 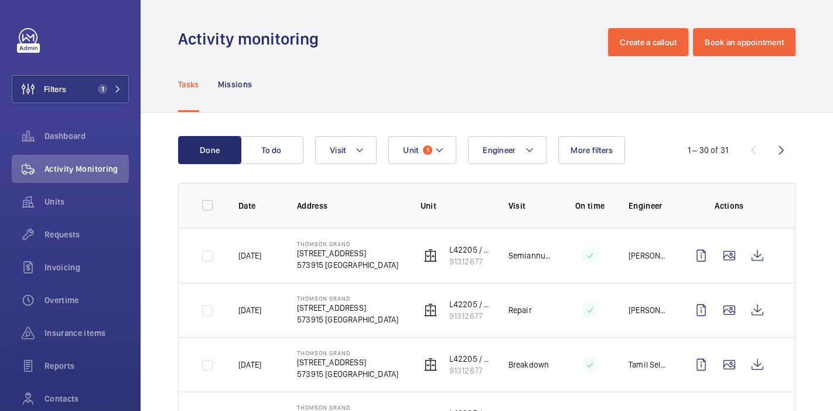 What do you see at coordinates (272, 150) in the screenshot?
I see `button: To do` at bounding box center [272, 150].